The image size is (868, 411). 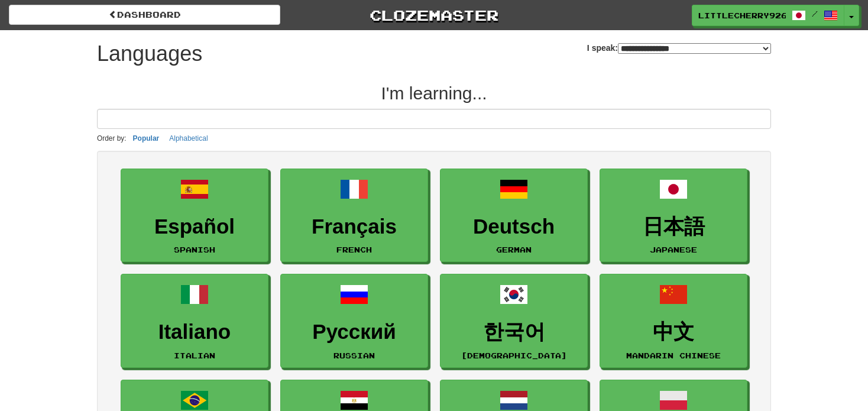 What do you see at coordinates (188, 138) in the screenshot?
I see `button: Alphabetical` at bounding box center [188, 138].